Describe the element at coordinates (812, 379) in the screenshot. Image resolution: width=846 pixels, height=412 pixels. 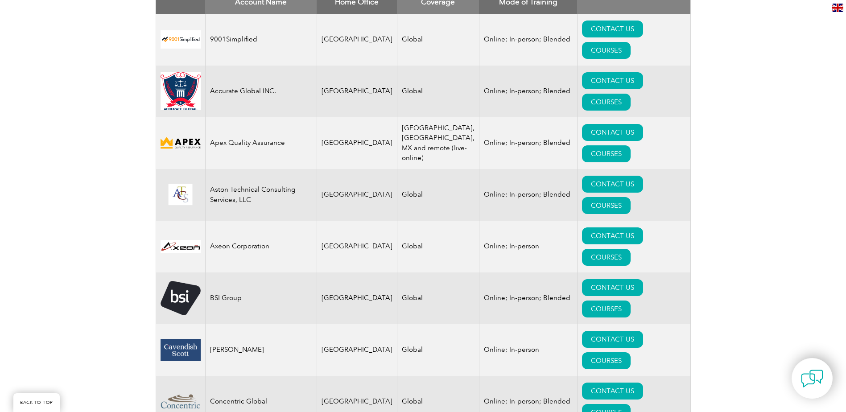
I see `img: contact-chat.png` at that location.